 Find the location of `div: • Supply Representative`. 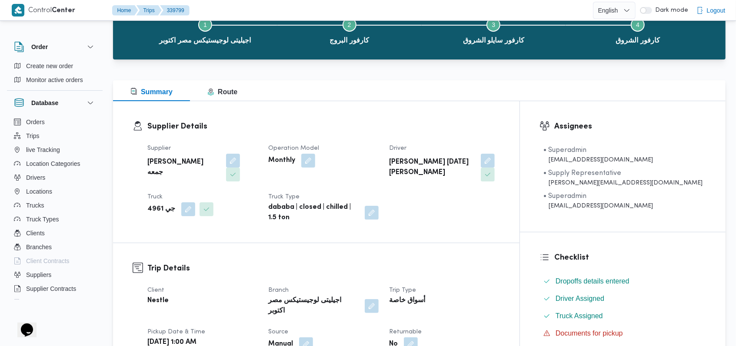

div: • Supply Representative is located at coordinates (623, 173).